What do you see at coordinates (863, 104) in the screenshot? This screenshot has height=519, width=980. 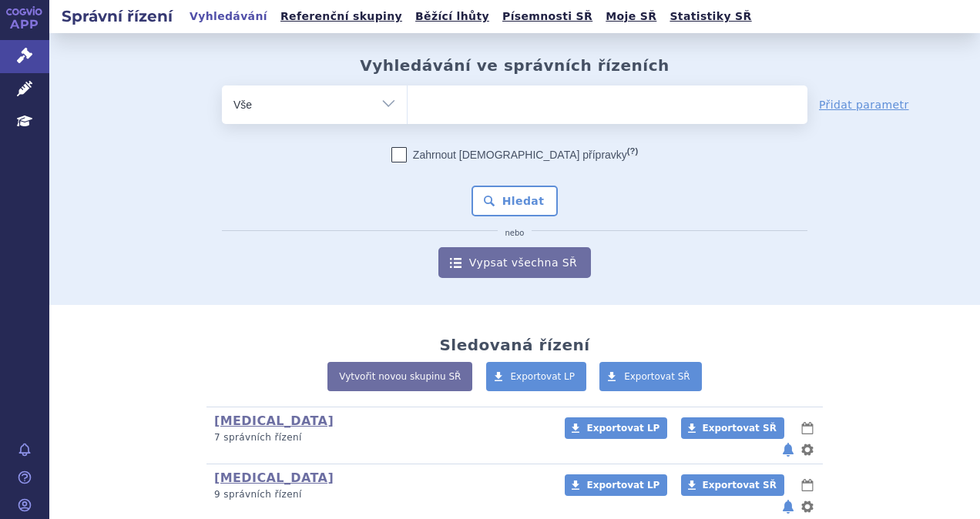 I see `a: Přidat parametr` at bounding box center [863, 104].